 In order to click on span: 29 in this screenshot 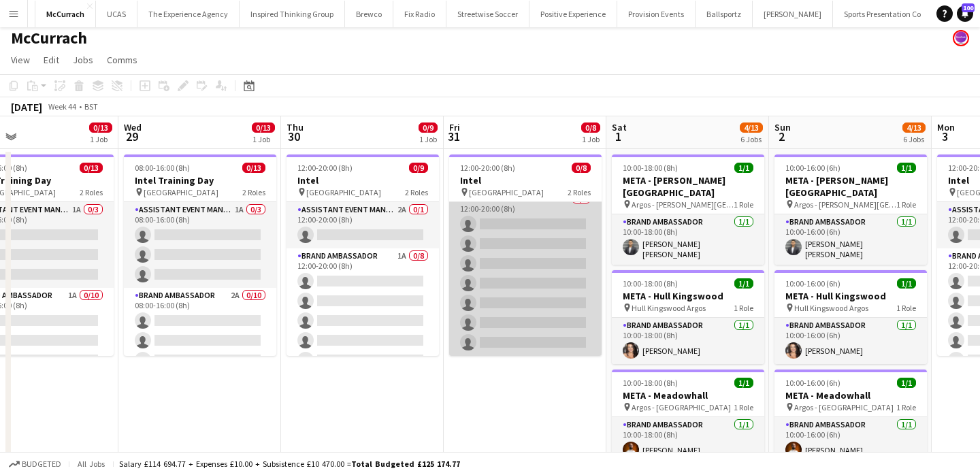, I will do `click(131, 136)`.